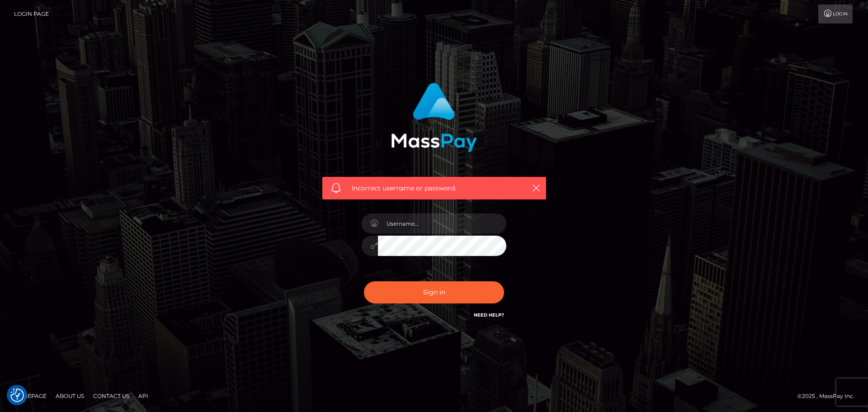  What do you see at coordinates (111, 396) in the screenshot?
I see `a: Contact Us` at bounding box center [111, 396].